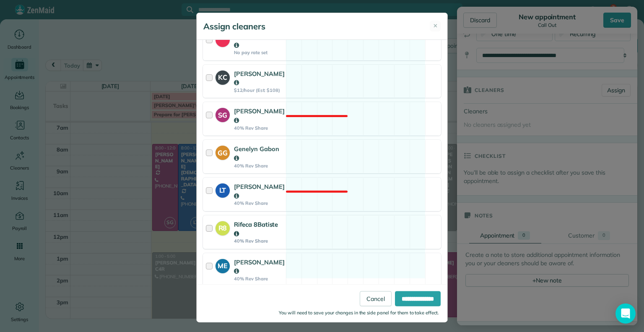 The image size is (644, 332). What do you see at coordinates (222, 227) in the screenshot?
I see `strong: R8` at bounding box center [222, 227].